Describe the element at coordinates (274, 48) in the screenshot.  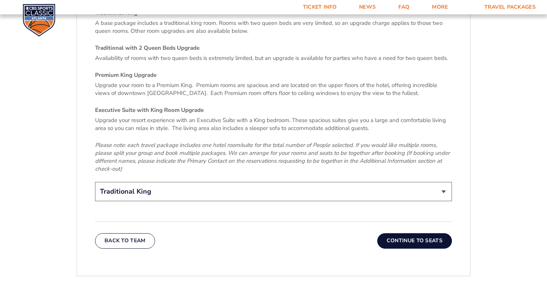
I see `h4: Traditional with 2 Queen Beds Upgrade` at that location.